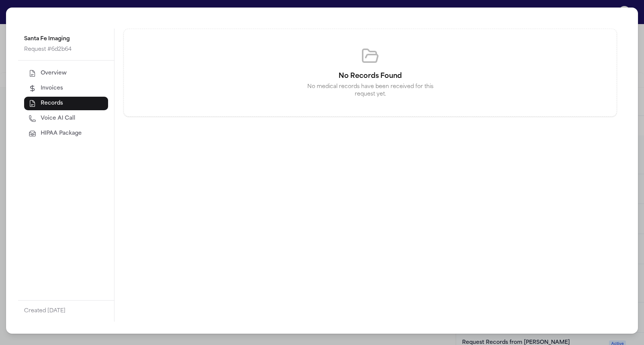  What do you see at coordinates (66, 88) in the screenshot?
I see `button: Invoices` at bounding box center [66, 88].